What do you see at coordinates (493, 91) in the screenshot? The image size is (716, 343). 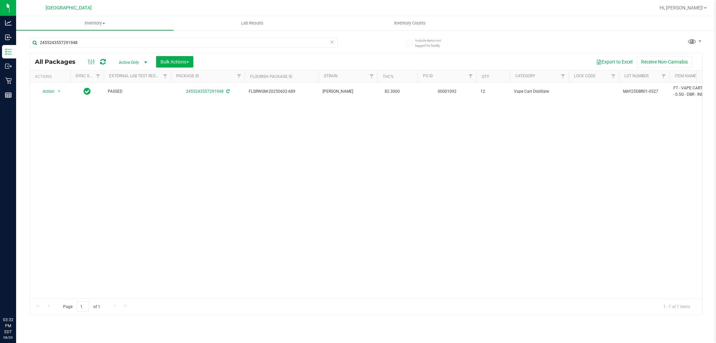 I see `span: 12` at bounding box center [493, 91].